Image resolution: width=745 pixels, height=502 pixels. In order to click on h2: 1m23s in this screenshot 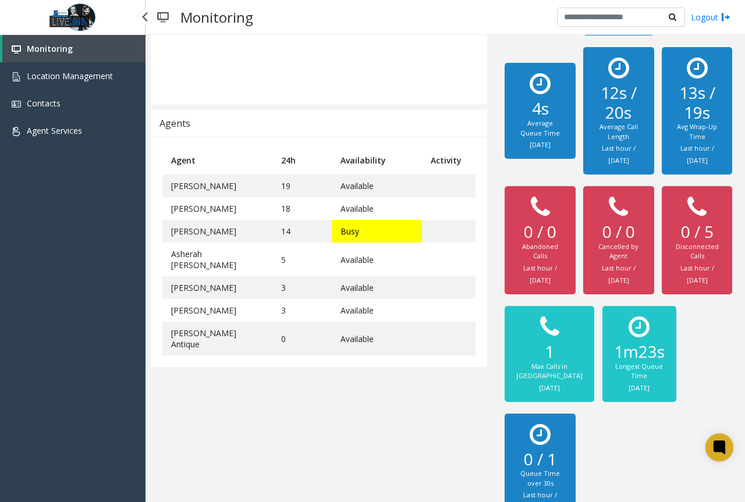, I will do `click(639, 352)`.